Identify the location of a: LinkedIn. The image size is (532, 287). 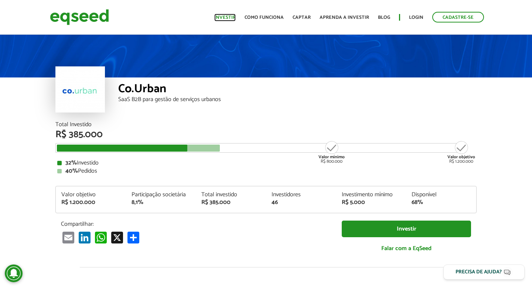
(85, 237).